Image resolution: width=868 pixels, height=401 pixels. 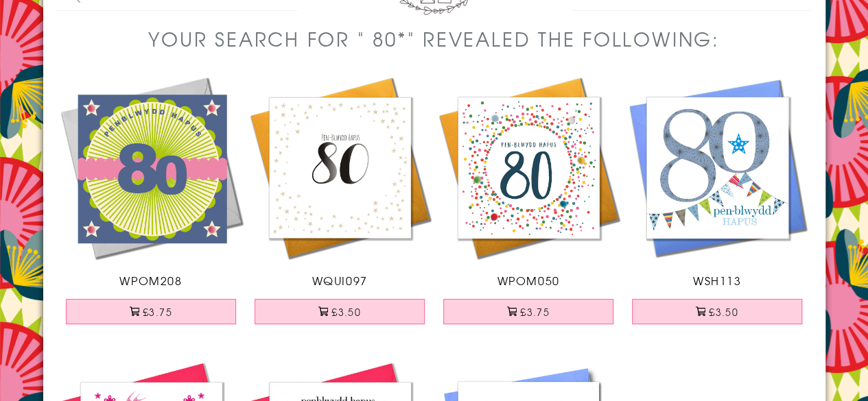 I want to click on h1: Your search for " 80*" revealed the following:, so click(x=434, y=38).